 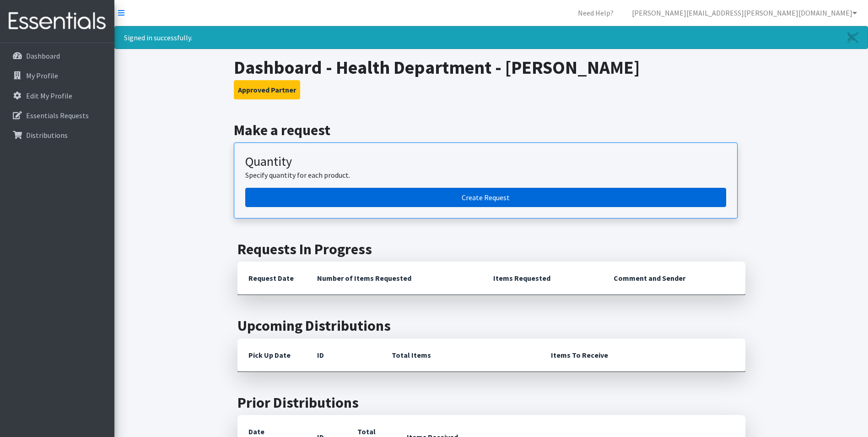 What do you see at coordinates (42, 76) in the screenshot?
I see `p: My Profile` at bounding box center [42, 76].